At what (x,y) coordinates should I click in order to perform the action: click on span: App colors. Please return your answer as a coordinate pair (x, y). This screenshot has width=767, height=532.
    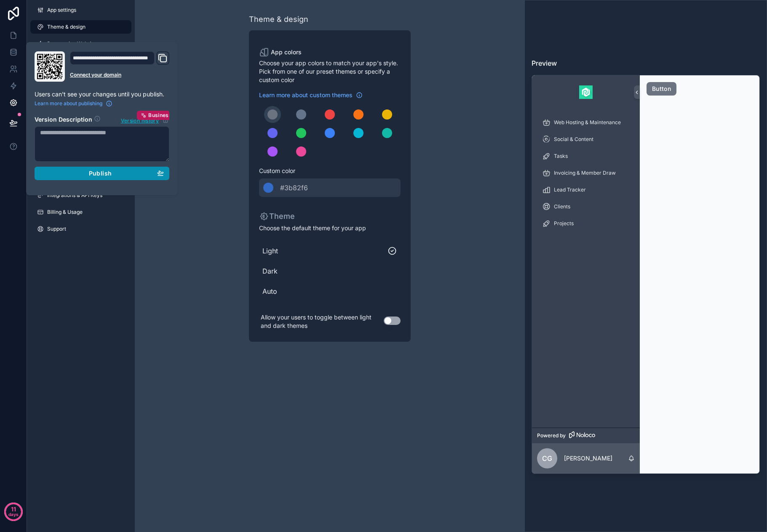
    Looking at the image, I should click on (286, 52).